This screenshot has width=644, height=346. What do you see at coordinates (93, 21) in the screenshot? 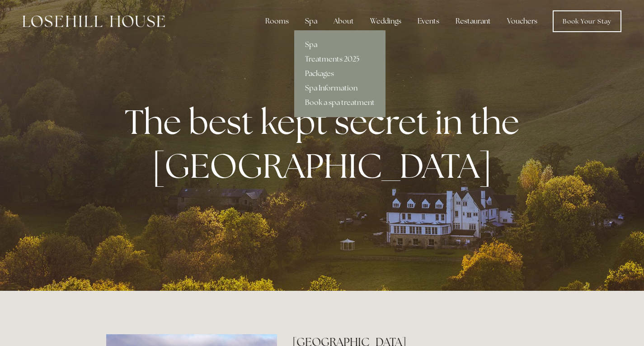
I see `img: Losehill House` at bounding box center [93, 21].